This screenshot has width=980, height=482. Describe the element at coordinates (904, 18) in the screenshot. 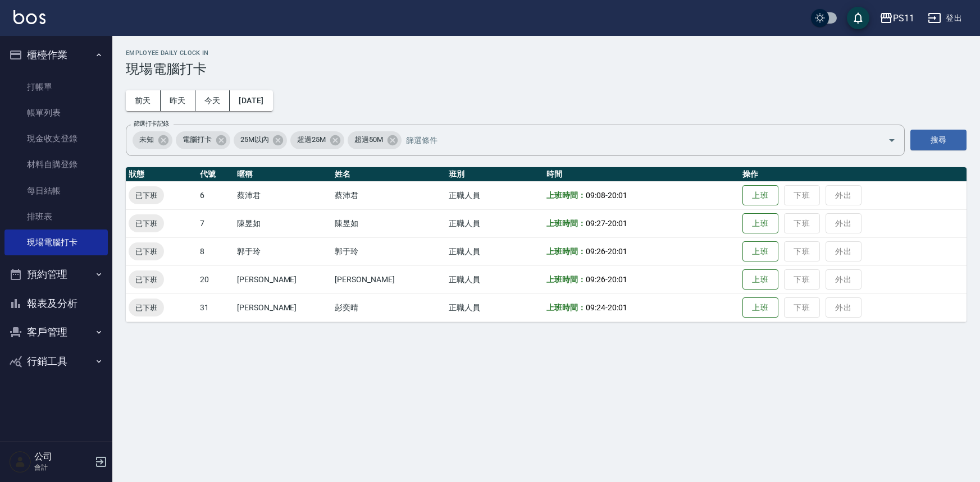

I see `div: PS11` at that location.